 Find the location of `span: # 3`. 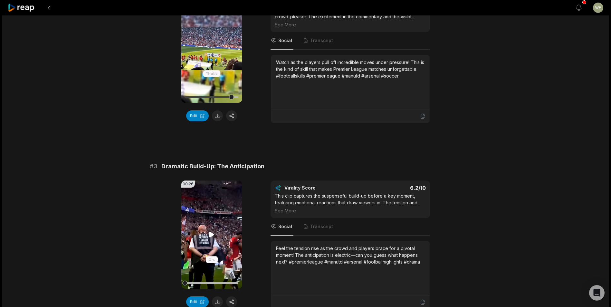

span: # 3 is located at coordinates (154, 167).